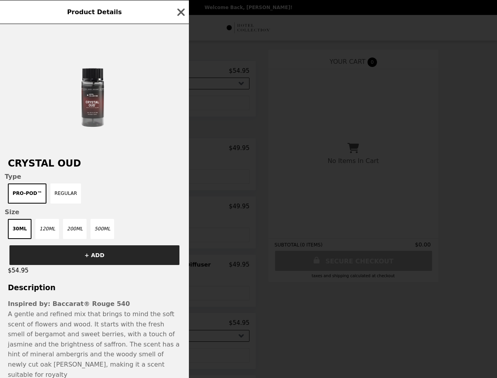  What do you see at coordinates (75, 229) in the screenshot?
I see `button: 200mL` at bounding box center [75, 229].